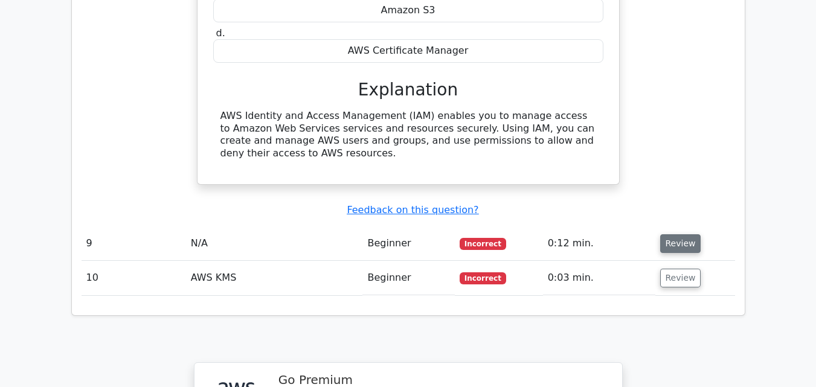  Describe the element at coordinates (408, 51) in the screenshot. I see `div: AWS Certificate Manager` at that location.